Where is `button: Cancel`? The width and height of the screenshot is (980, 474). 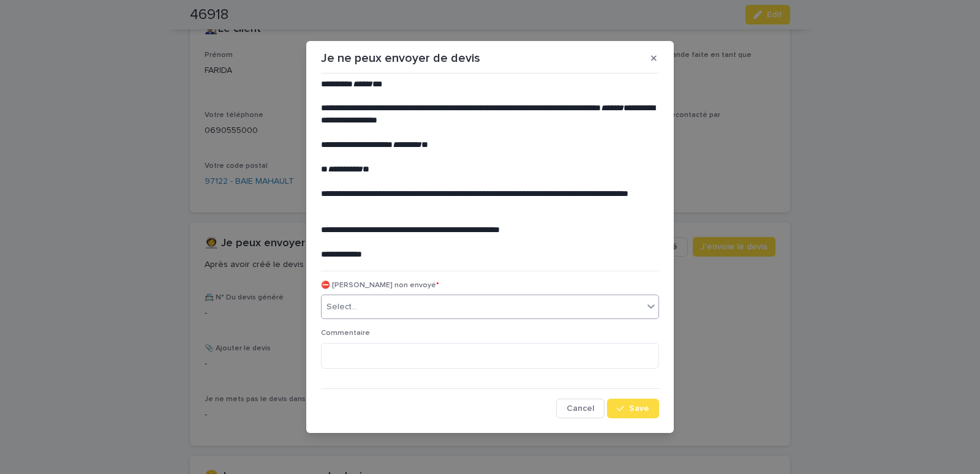
button: Cancel is located at coordinates (580, 408).